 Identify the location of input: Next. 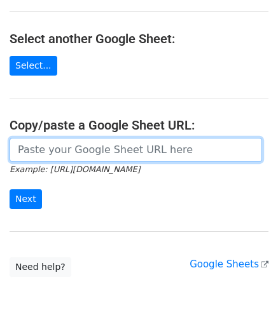
(25, 199).